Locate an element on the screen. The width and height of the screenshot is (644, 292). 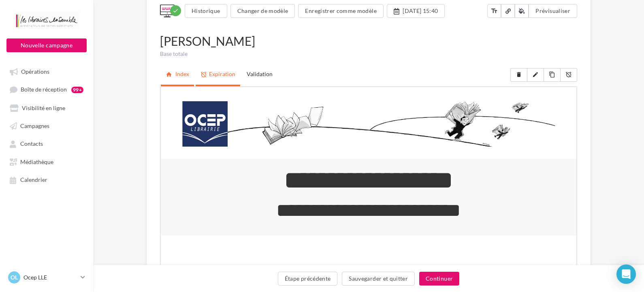
label: Email * is located at coordinates (208, 262).